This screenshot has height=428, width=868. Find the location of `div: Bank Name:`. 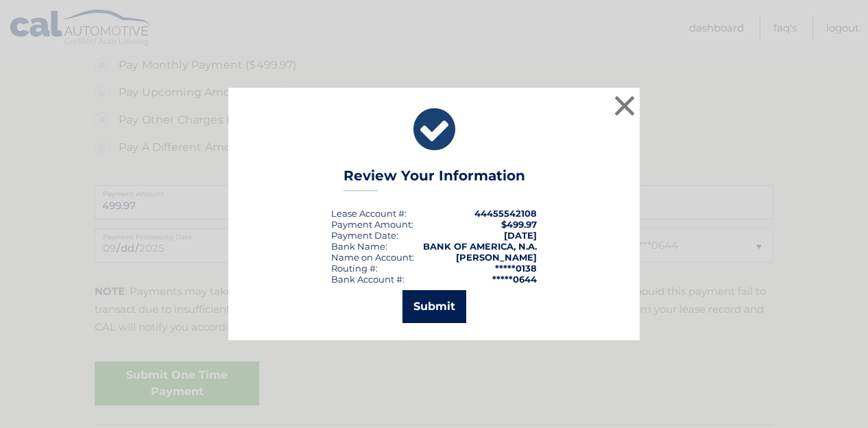

div: Bank Name: is located at coordinates (359, 246).